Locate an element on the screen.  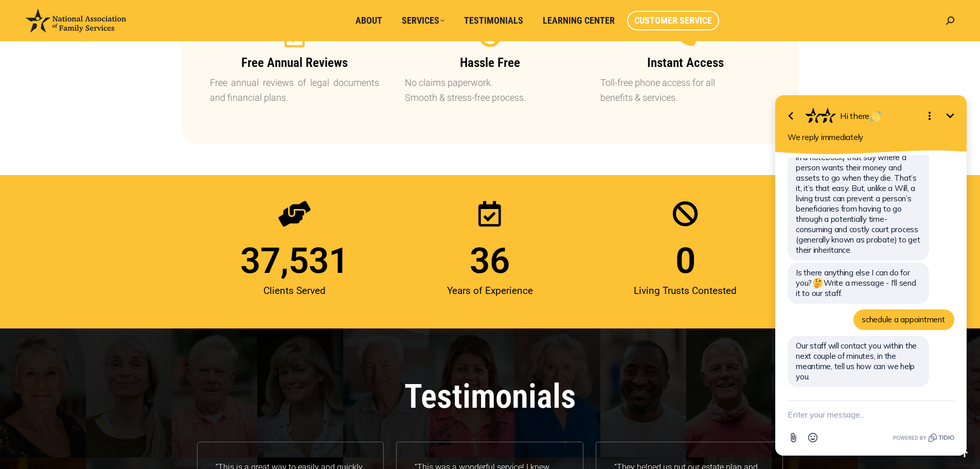
button: Minimize is located at coordinates (189, 44).